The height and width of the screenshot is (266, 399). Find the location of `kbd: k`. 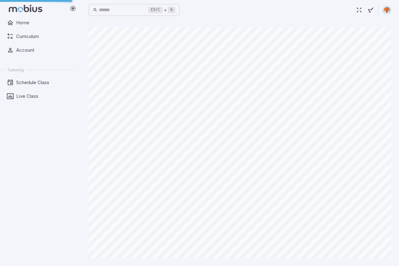

kbd: k is located at coordinates (171, 10).